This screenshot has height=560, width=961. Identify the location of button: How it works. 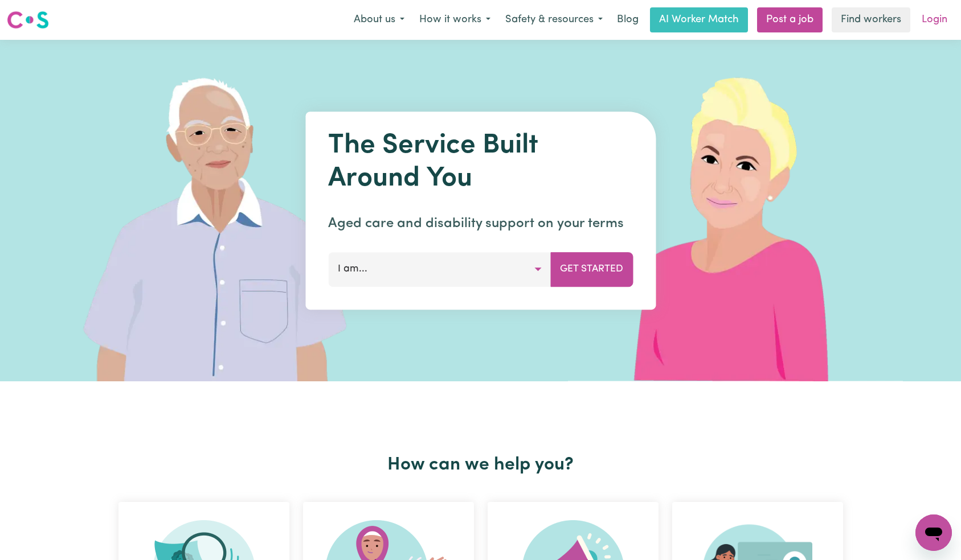
(455, 20).